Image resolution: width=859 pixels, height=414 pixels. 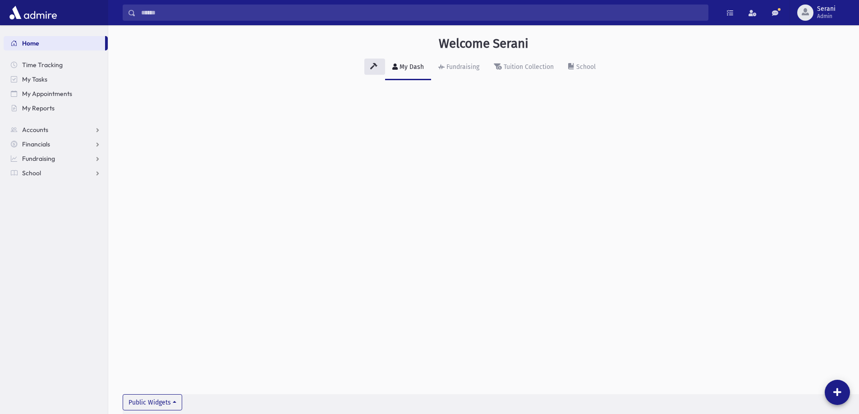 What do you see at coordinates (55, 130) in the screenshot?
I see `a: Accounts` at bounding box center [55, 130].